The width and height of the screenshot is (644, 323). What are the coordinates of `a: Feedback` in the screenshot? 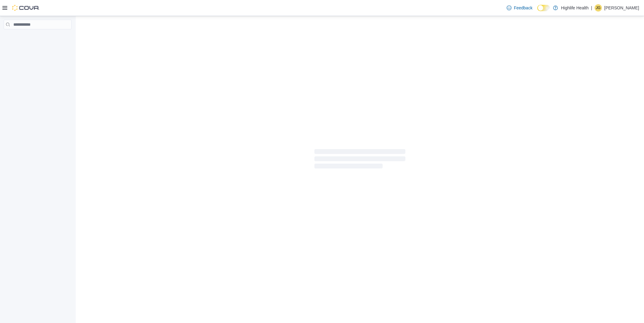 It's located at (519, 8).